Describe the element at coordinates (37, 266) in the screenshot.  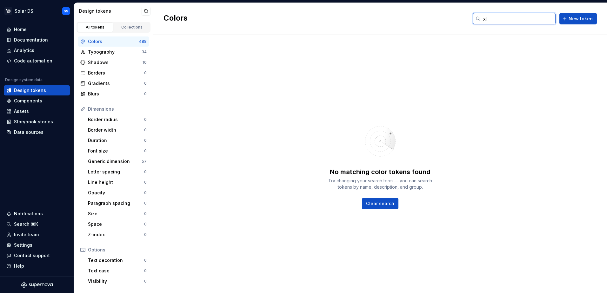
I see `button: Help` at that location.